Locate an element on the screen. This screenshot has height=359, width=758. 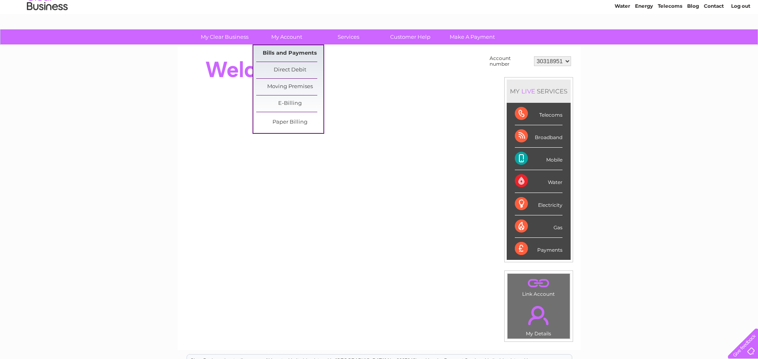
td: Account number is located at coordinates (510, 61).